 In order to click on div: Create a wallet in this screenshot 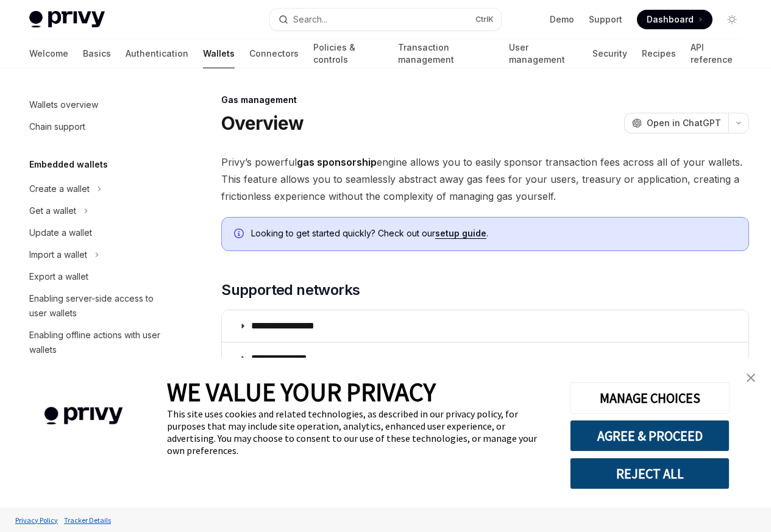, I will do `click(59, 189)`.